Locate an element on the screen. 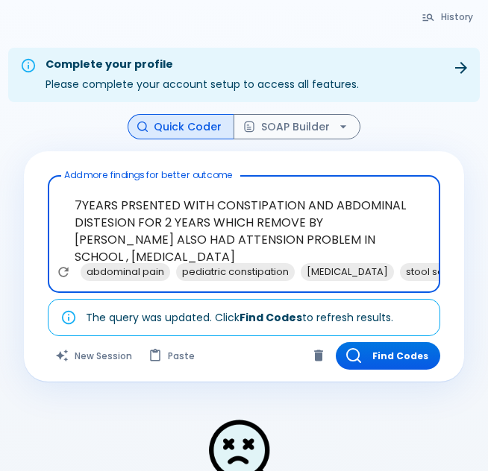 This screenshot has width=488, height=471. button: History is located at coordinates (448, 16).